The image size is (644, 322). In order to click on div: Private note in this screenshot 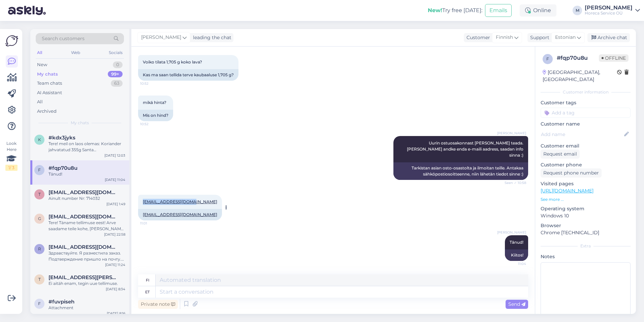, I will do `click(158, 304)`.